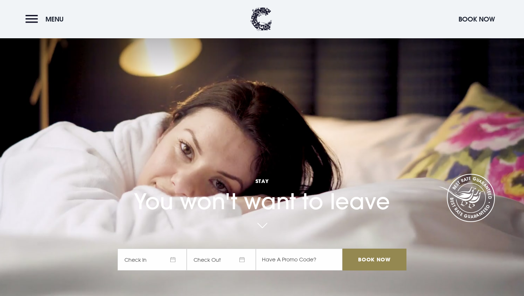 Image resolution: width=524 pixels, height=296 pixels. What do you see at coordinates (262, 181) in the screenshot?
I see `span: Stay` at bounding box center [262, 181].